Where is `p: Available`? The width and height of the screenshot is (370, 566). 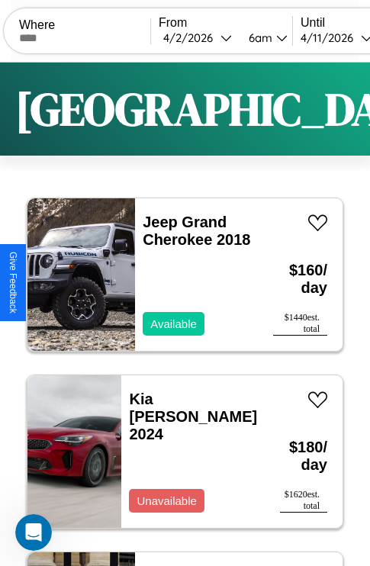 p: Available is located at coordinates (173, 323).